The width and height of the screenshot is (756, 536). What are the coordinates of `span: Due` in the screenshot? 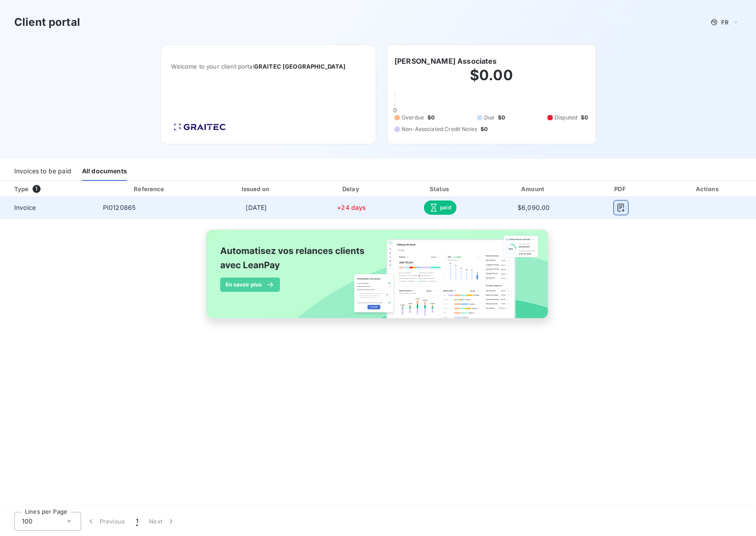 It's located at (489, 118).